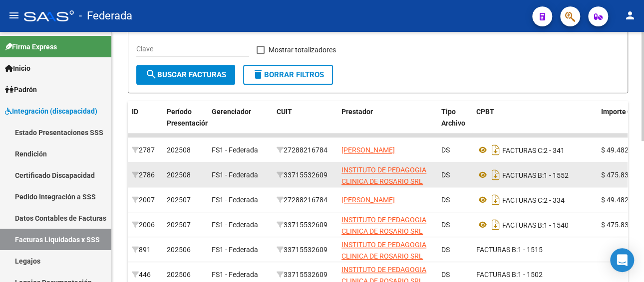 The width and height of the screenshot is (644, 282). I want to click on datatable-header-cell: Período Presentación, so click(185, 123).